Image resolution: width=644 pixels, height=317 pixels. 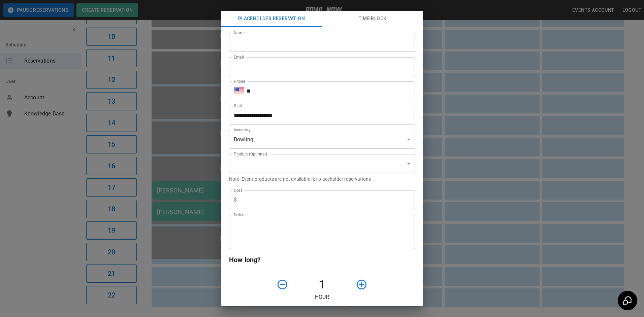 What do you see at coordinates (322, 285) in the screenshot?
I see `h4: 1` at bounding box center [322, 285].